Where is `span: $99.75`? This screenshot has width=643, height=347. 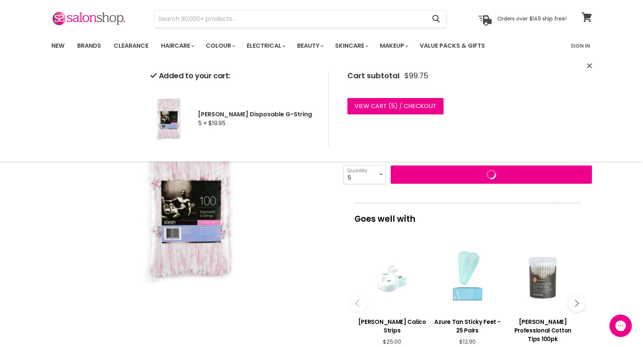 span: $99.75 is located at coordinates (416, 76).